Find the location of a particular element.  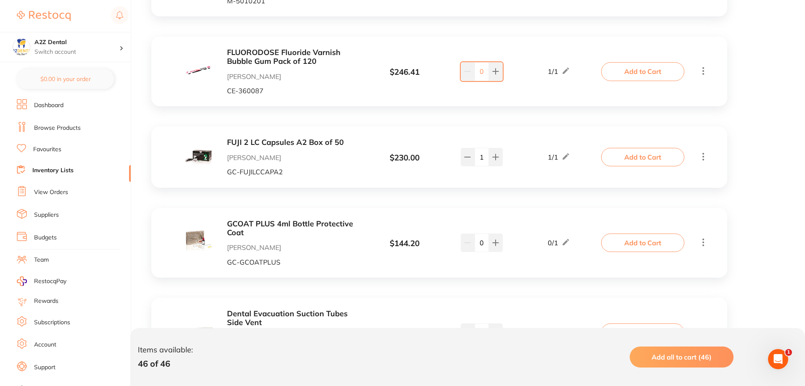

b: FLUORODOSE Fluoride Varnish Bubble Gum Pack of 120 is located at coordinates (293, 57).